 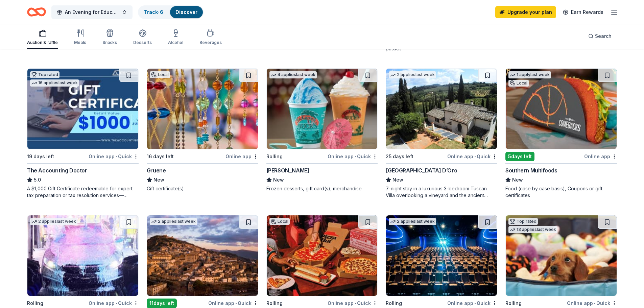 I want to click on div: Frozen desserts, gift card(s), merchandise, so click(x=322, y=188).